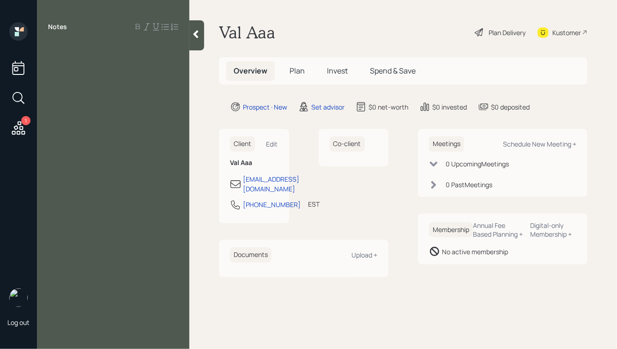 The height and width of the screenshot is (349, 617). What do you see at coordinates (451, 230) in the screenshot?
I see `h6: Membership` at bounding box center [451, 230].